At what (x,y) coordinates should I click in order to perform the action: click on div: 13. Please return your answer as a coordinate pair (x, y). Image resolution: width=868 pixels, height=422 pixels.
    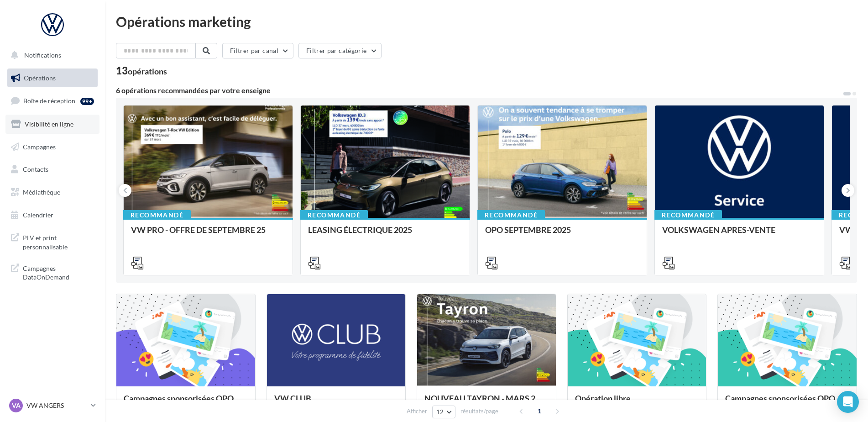
    Looking at the image, I should click on (142, 70).